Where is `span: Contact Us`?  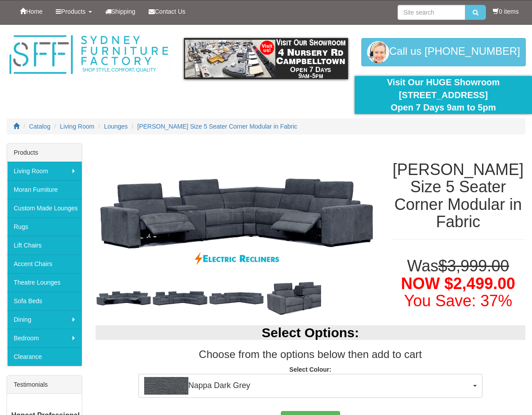 span: Contact Us is located at coordinates (170, 11).